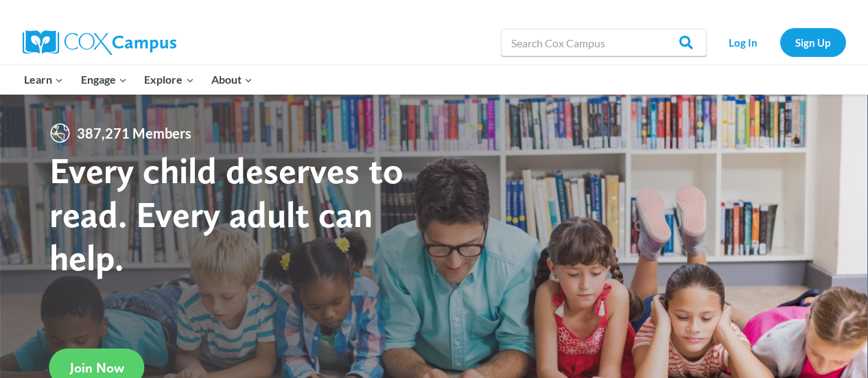 The height and width of the screenshot is (378, 868). What do you see at coordinates (604, 42) in the screenshot?
I see `input: Search Cox Campus` at bounding box center [604, 42].